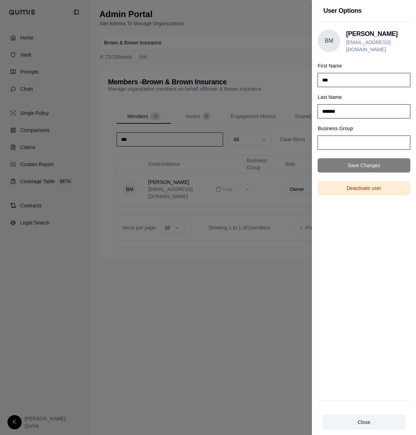 This screenshot has width=416, height=435. Describe the element at coordinates (336, 128) in the screenshot. I see `label: Business Group` at that location.